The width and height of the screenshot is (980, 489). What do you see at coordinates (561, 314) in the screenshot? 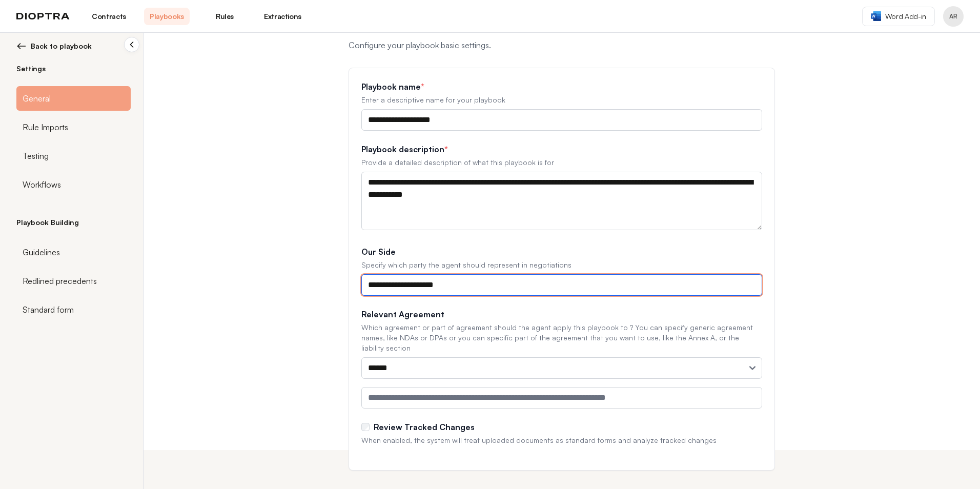
I see `label: Relevant Agreement` at bounding box center [561, 314].